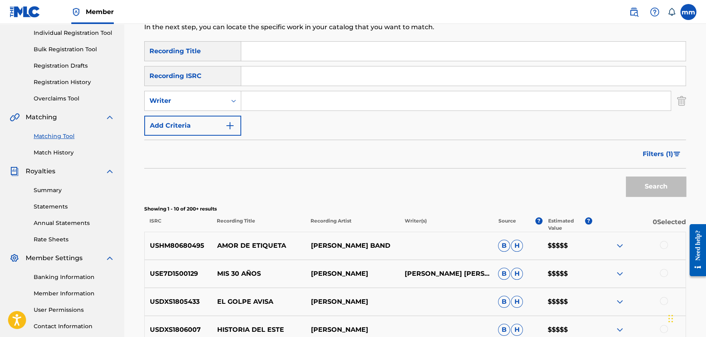 The image size is (706, 337). Describe the element at coordinates (14, 117) in the screenshot. I see `img: Matching` at that location.